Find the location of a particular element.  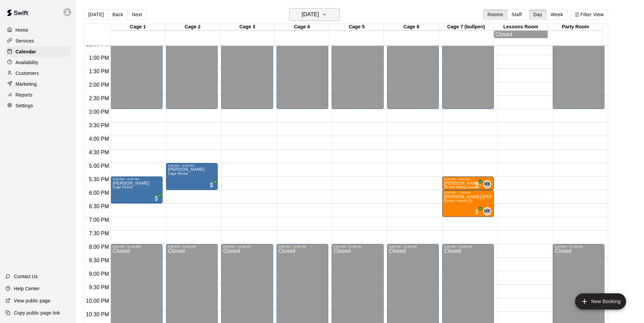

span: 10:00 PM is located at coordinates (97, 301).